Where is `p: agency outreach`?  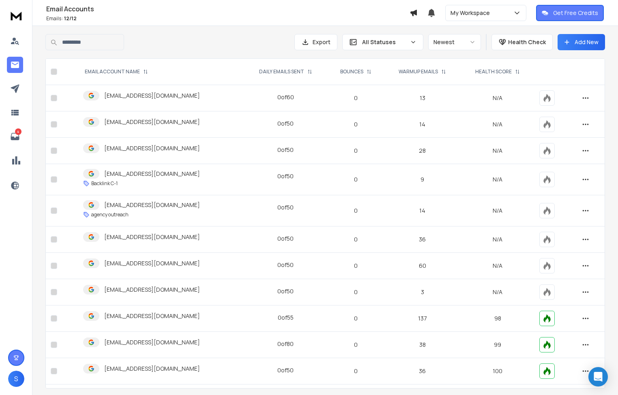
p: agency outreach is located at coordinates (110, 215).